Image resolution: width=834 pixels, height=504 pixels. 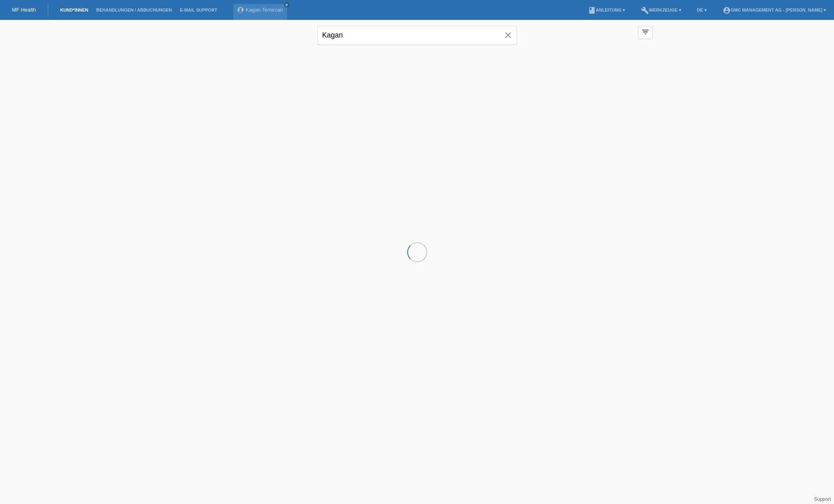 What do you see at coordinates (24, 9) in the screenshot?
I see `a: MF Health` at bounding box center [24, 9].